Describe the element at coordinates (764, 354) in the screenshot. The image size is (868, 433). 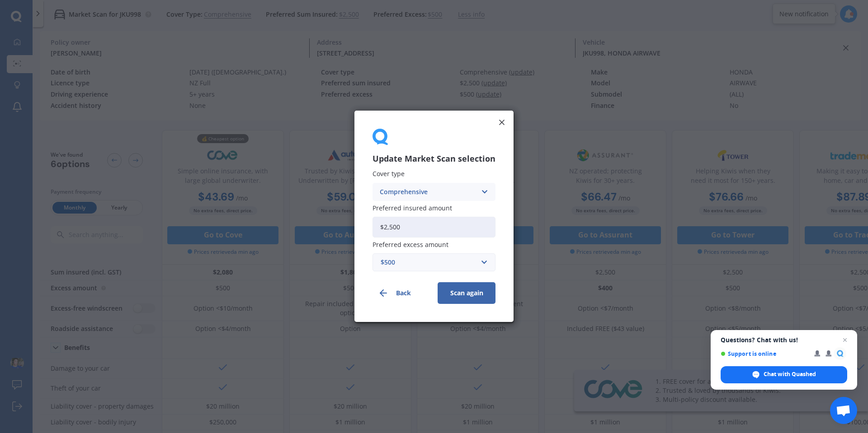
I see `span: Support is online` at that location.